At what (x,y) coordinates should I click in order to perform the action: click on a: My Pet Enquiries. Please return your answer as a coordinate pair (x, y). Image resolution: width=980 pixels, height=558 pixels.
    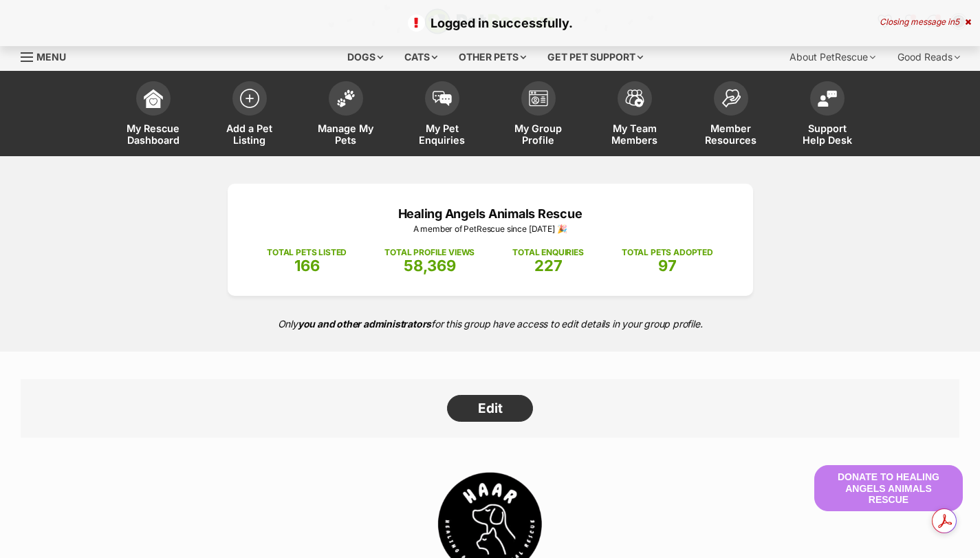
    Looking at the image, I should click on (442, 115).